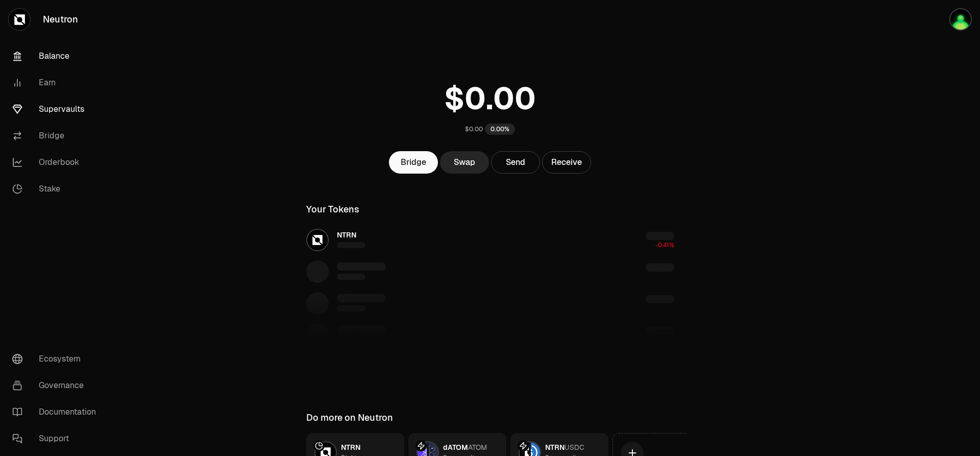 Image resolution: width=980 pixels, height=456 pixels. Describe the element at coordinates (478, 447) in the screenshot. I see `span: ATOM` at that location.